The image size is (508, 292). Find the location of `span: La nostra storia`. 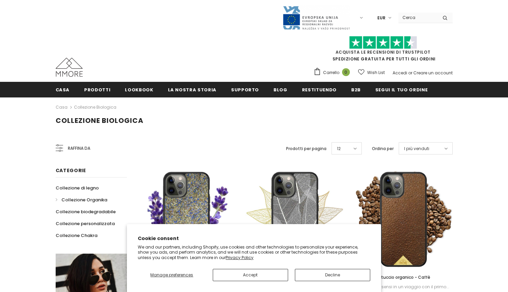

span: La nostra storia is located at coordinates (192, 90).